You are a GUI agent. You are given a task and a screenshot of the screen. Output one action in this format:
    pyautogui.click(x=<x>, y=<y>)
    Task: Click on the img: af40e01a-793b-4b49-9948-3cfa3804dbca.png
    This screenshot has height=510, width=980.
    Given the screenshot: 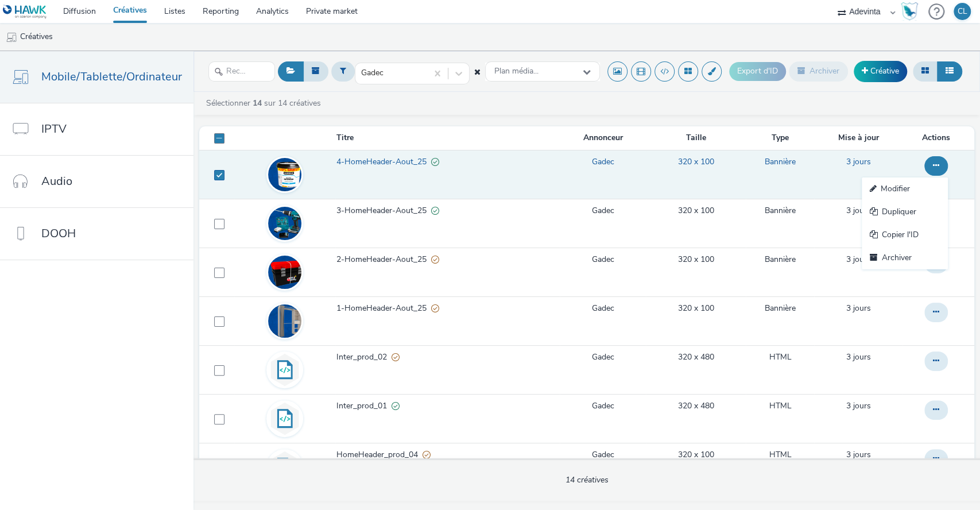 What is the action you would take?
    pyautogui.click(x=285, y=174)
    